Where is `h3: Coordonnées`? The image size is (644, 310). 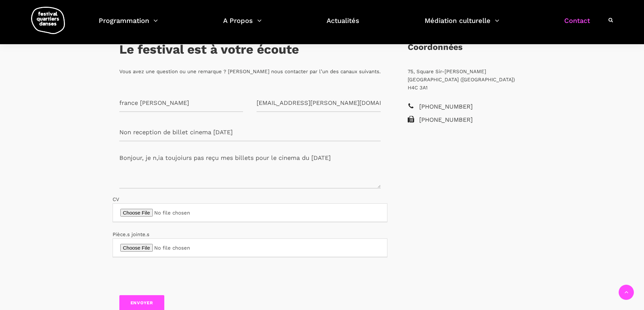 h3: Coordonnées is located at coordinates (435, 51).